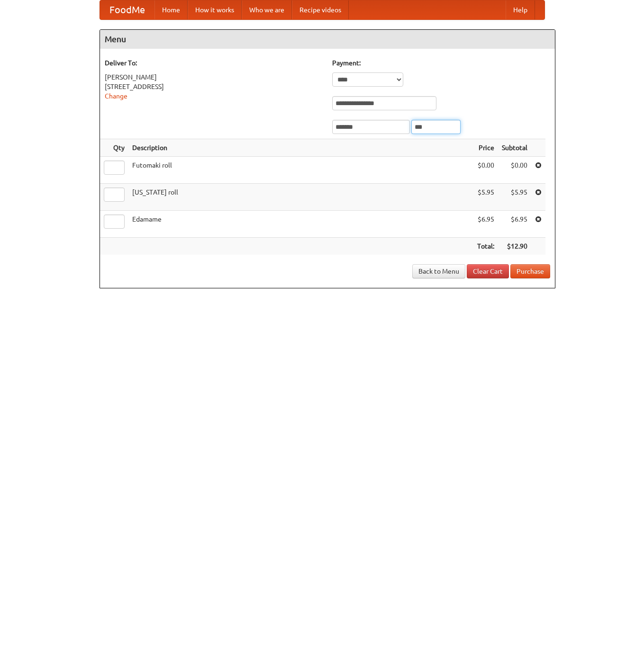 This screenshot has height=670, width=644. What do you see at coordinates (301, 148) in the screenshot?
I see `th: Description` at bounding box center [301, 148].